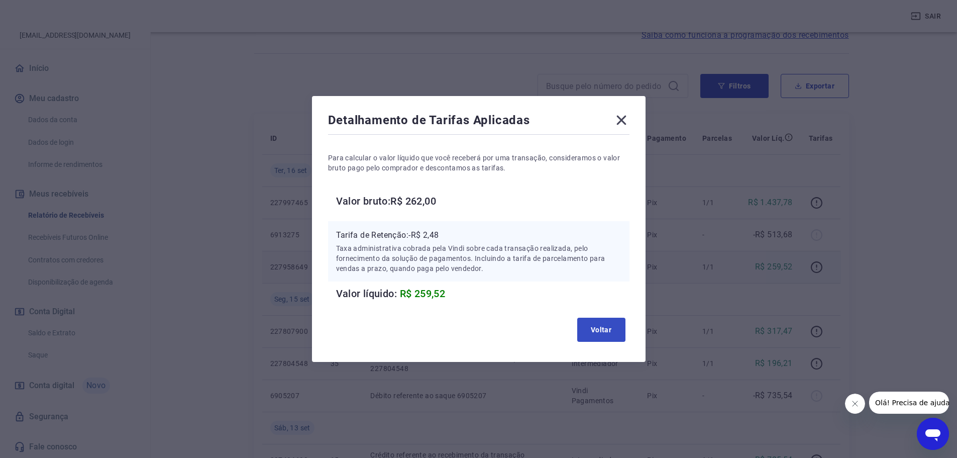  I want to click on p: Para calcular o valor líquido que você receberá por uma transação, consideramos o valor bruto pag..., so click(479, 163).